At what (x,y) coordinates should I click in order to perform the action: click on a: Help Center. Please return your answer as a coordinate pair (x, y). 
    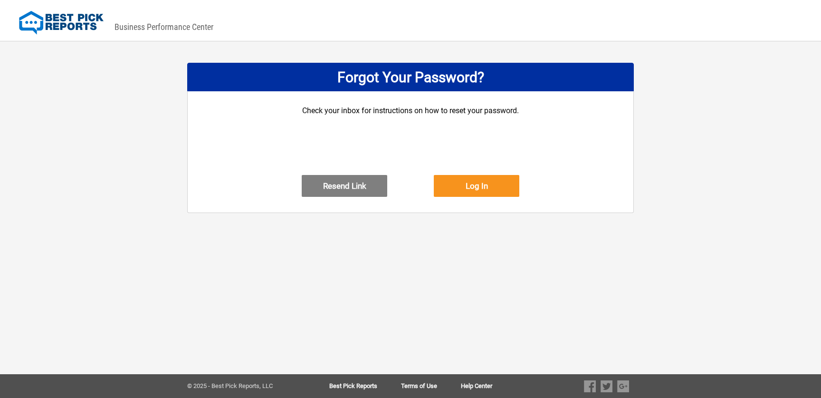
    Looking at the image, I should click on (477, 386).